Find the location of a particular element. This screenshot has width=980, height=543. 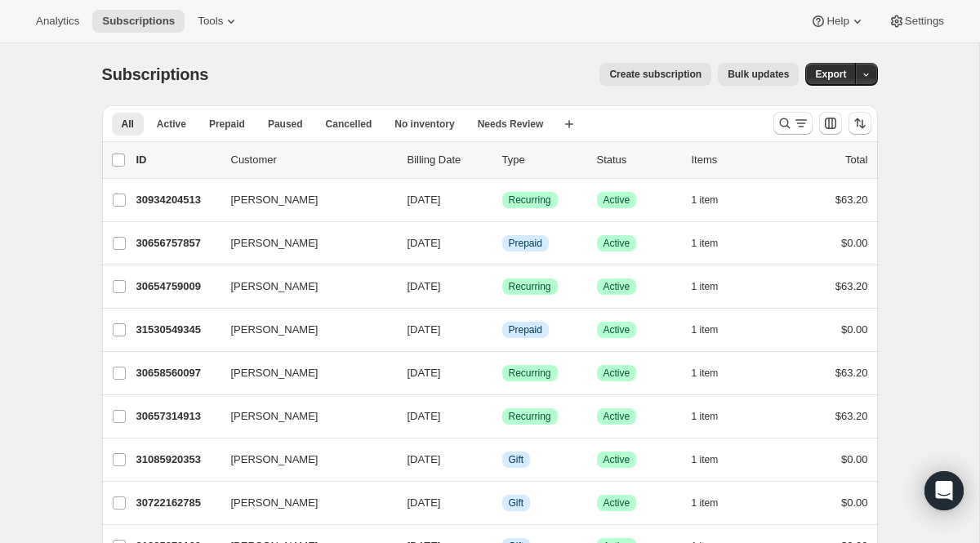

p: Billing Date is located at coordinates (449, 160).